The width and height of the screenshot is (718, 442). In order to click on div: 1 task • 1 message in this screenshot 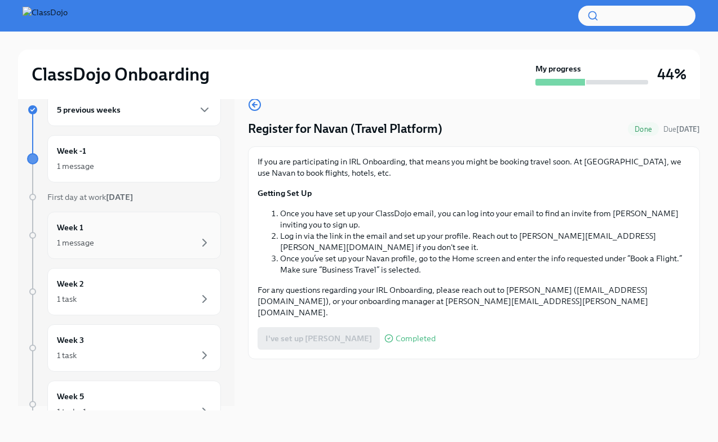, I will do `click(88, 412)`.